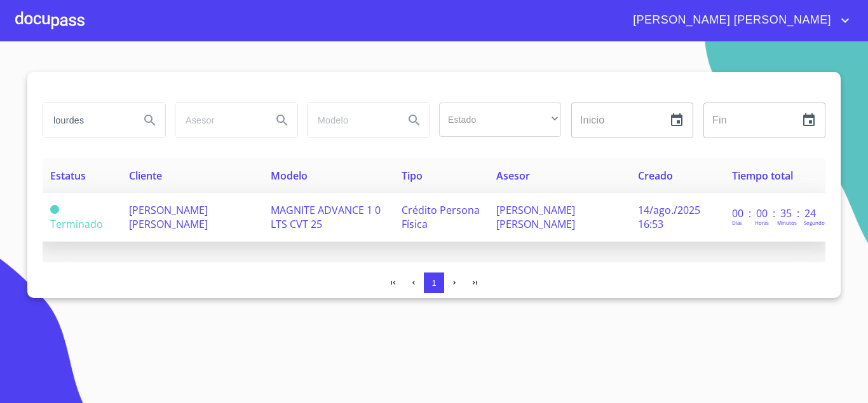 Image resolution: width=868 pixels, height=403 pixels. What do you see at coordinates (441, 217) in the screenshot?
I see `span: Crédito Persona Física` at bounding box center [441, 217].